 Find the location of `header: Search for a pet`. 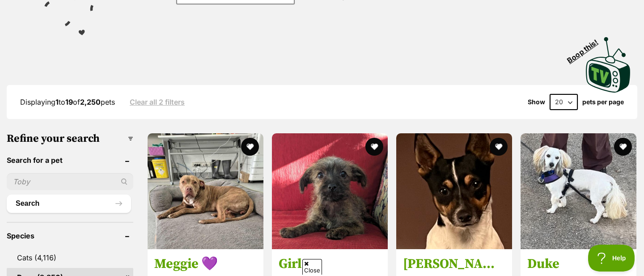

header: Search for a pet is located at coordinates (70, 160).